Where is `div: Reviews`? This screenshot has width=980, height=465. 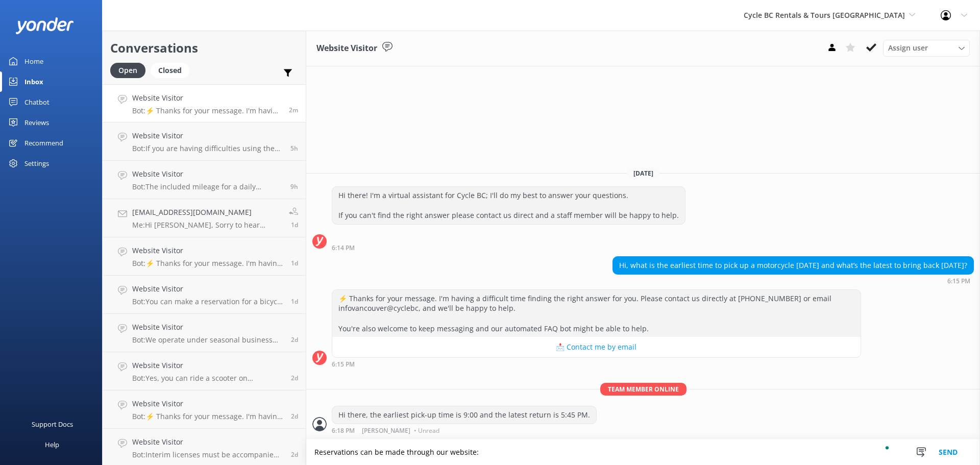
div: Reviews is located at coordinates (37, 122).